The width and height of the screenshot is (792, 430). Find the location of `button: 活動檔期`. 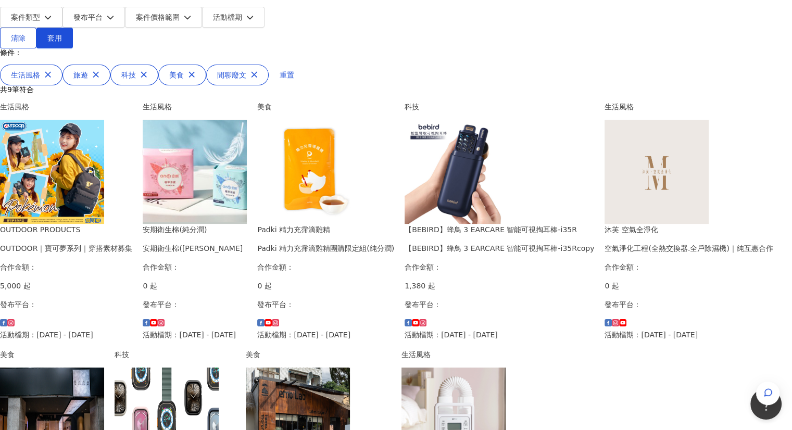

button: 活動檔期 is located at coordinates (233, 17).